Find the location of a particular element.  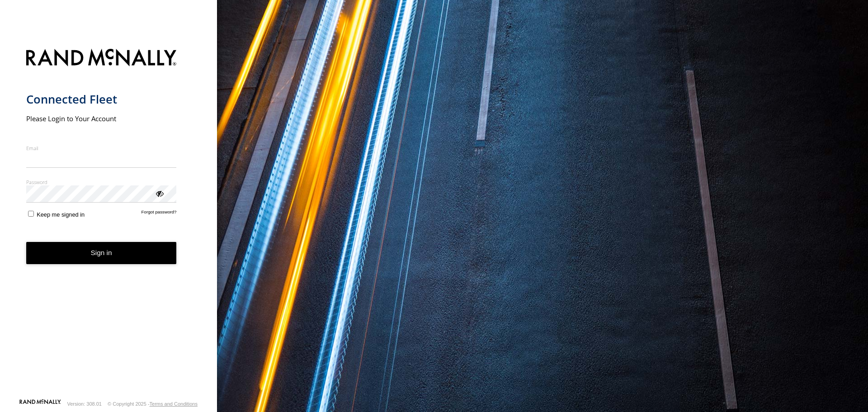

a: Terms and Conditions is located at coordinates (173, 404).